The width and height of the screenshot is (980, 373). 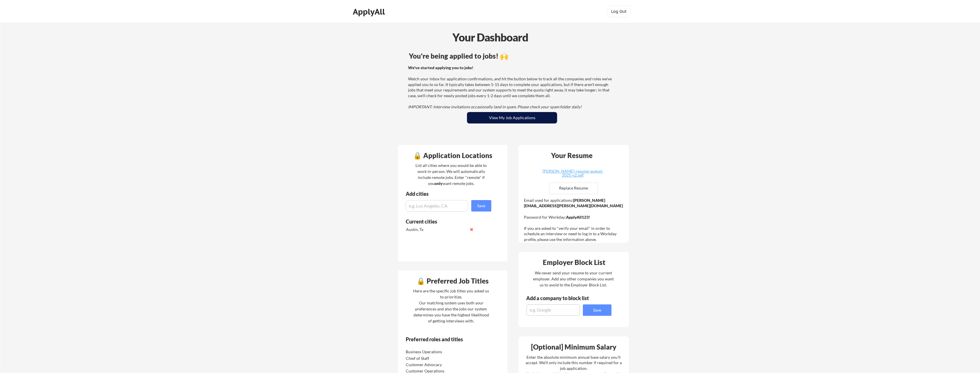 What do you see at coordinates (574, 347) in the screenshot?
I see `div: [Optional] Minimum Salary` at bounding box center [574, 347].